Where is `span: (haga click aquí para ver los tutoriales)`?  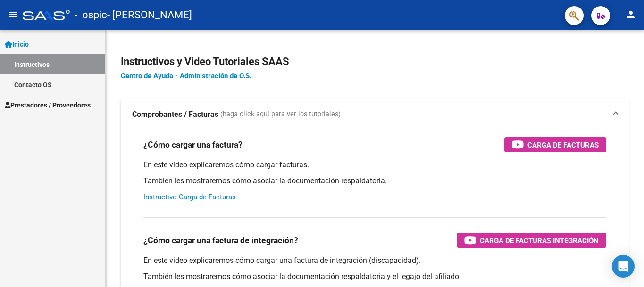 span: (haga click aquí para ver los tutoriales) is located at coordinates (280, 115).